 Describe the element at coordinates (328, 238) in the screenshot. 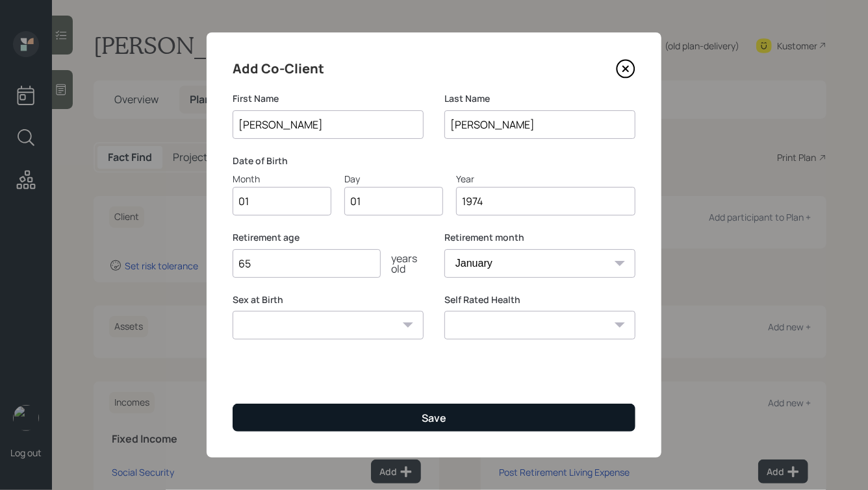

I see `label: Retirement age` at that location.